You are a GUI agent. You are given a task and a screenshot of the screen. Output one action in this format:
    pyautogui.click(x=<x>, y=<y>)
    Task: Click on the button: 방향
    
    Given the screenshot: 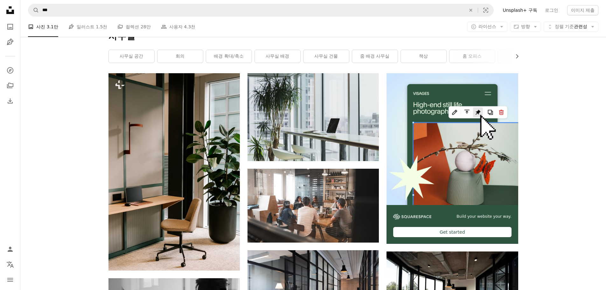 What is the action you would take?
    pyautogui.click(x=526, y=27)
    